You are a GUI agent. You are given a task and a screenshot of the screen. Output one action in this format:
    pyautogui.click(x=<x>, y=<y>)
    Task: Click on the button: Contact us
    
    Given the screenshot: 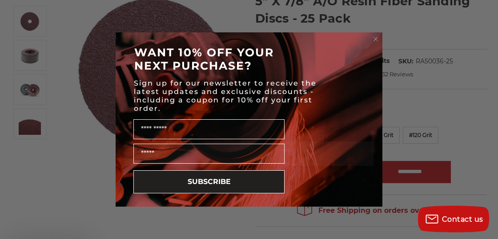 What is the action you would take?
    pyautogui.click(x=453, y=219)
    